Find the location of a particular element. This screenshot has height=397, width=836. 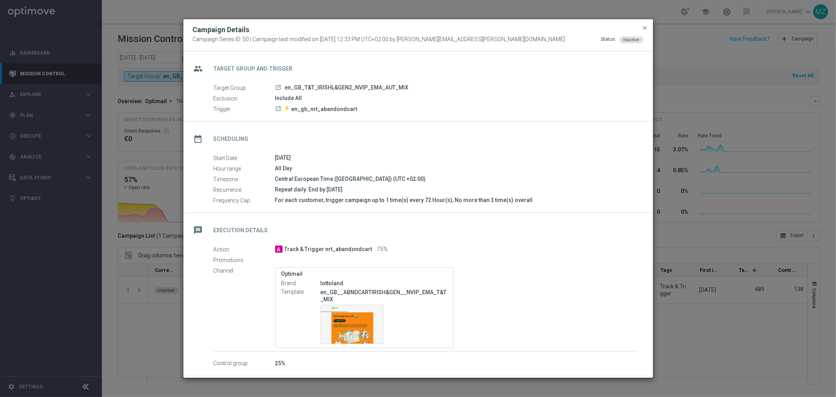

label: Start Date is located at coordinates (244, 158).